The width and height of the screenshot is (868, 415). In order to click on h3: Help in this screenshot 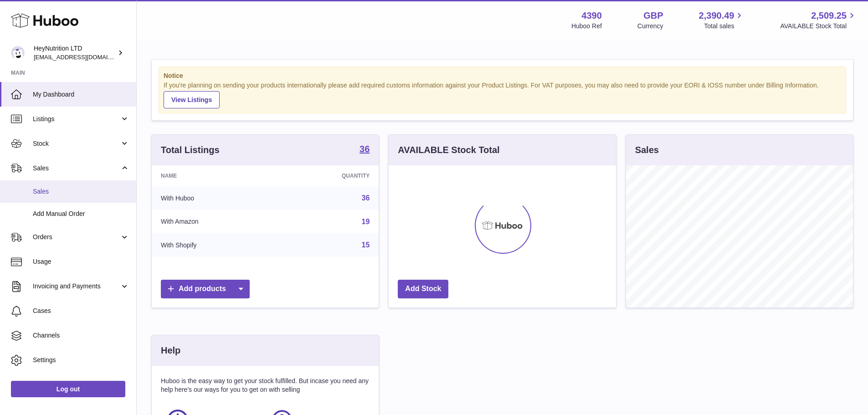, I will do `click(171, 350)`.